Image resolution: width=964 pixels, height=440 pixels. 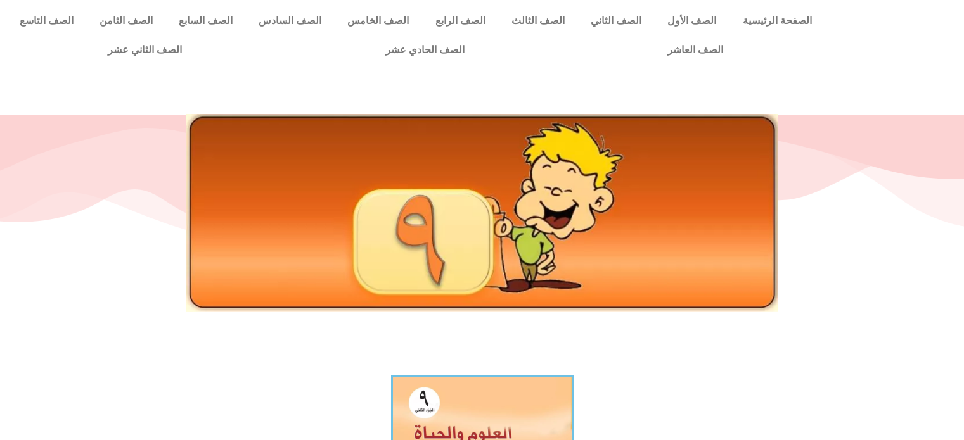 What do you see at coordinates (46, 21) in the screenshot?
I see `a: الصف التاسع` at bounding box center [46, 21].